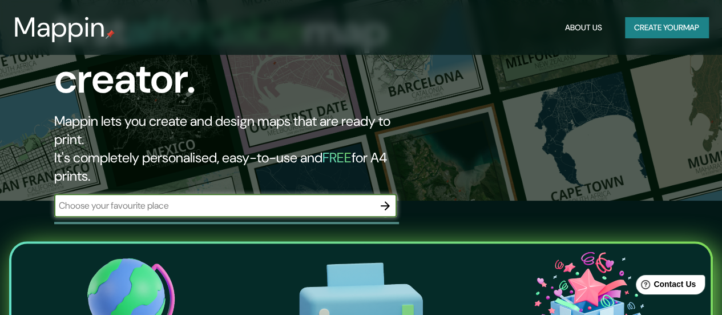 This screenshot has width=722, height=315. What do you see at coordinates (337, 157) in the screenshot?
I see `h5: FREE` at bounding box center [337, 157].